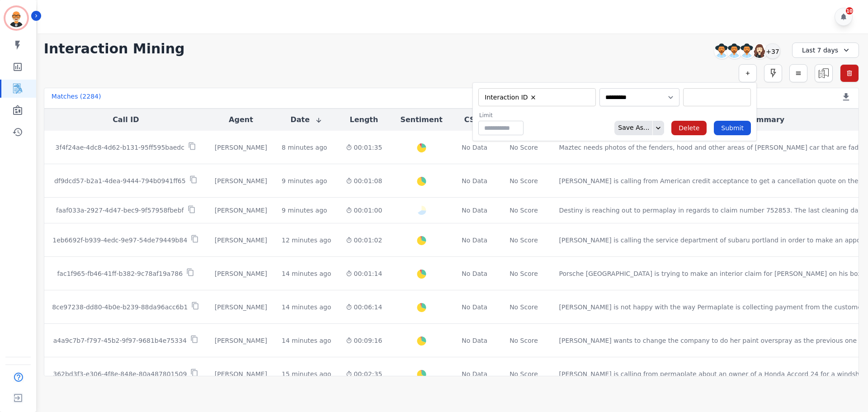 The width and height of the screenshot is (868, 412). What do you see at coordinates (364, 308) in the screenshot?
I see `div: 00:06:14` at bounding box center [364, 308].